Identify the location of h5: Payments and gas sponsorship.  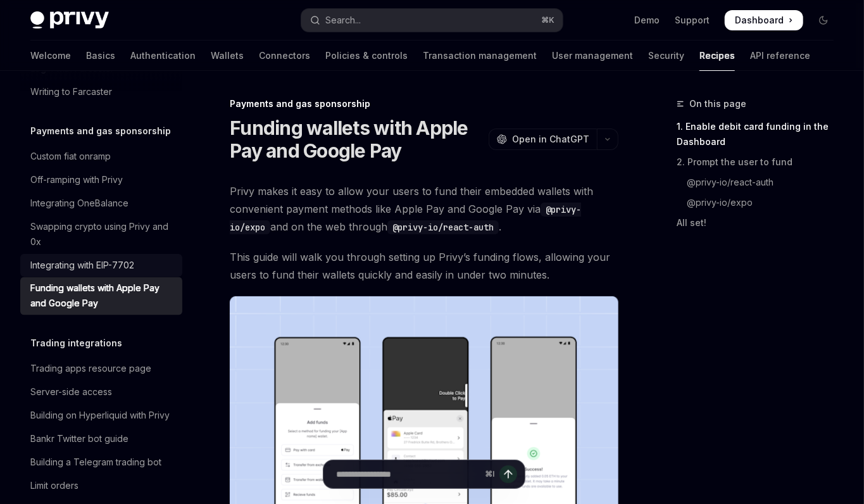
(101, 131).